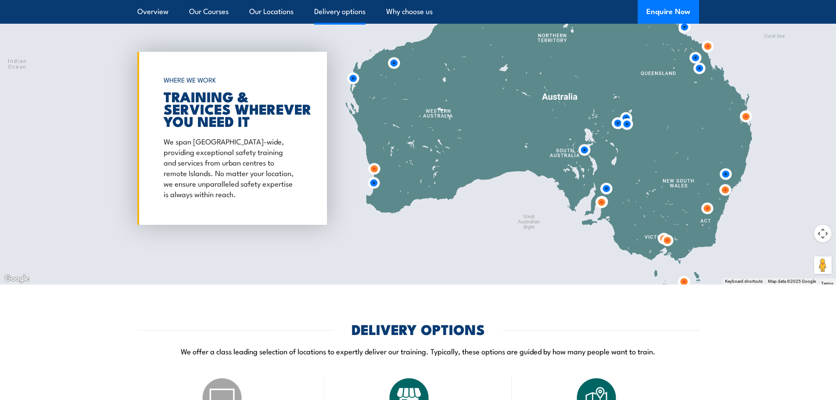 The height and width of the screenshot is (400, 836). I want to click on a: Terms (opens in new tab), so click(827, 283).